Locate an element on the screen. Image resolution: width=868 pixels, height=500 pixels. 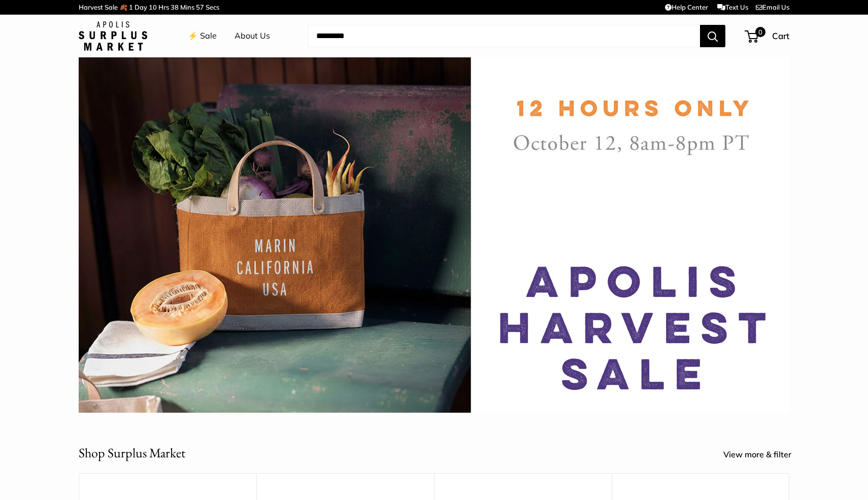
a: About Us is located at coordinates (252, 36).